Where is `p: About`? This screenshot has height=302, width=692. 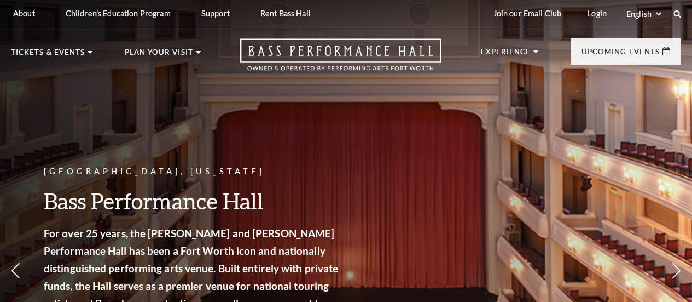 p: About is located at coordinates (24, 13).